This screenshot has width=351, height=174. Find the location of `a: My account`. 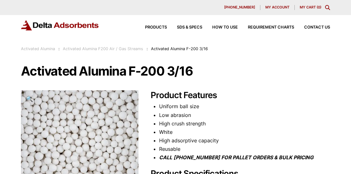

a: My account is located at coordinates (278, 8).